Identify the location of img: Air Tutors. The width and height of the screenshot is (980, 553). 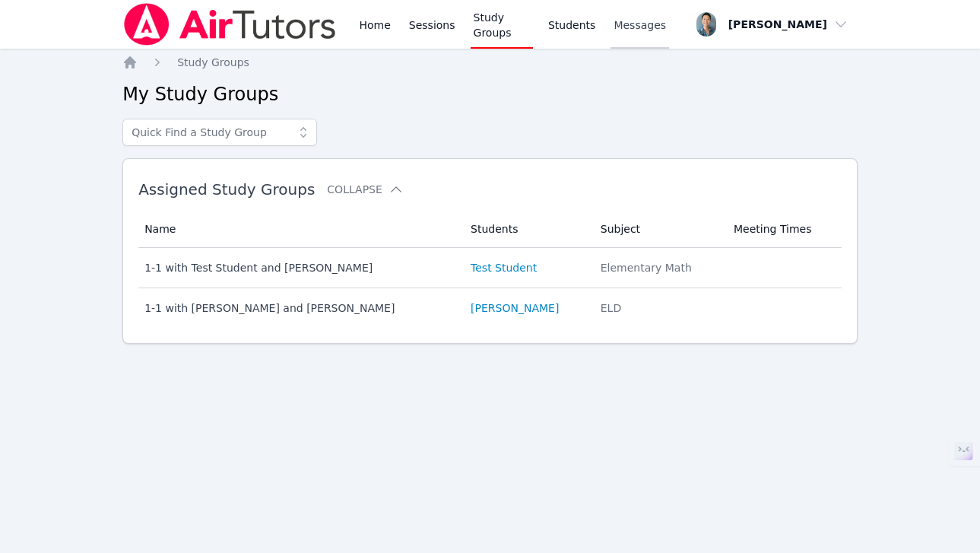
(229, 25).